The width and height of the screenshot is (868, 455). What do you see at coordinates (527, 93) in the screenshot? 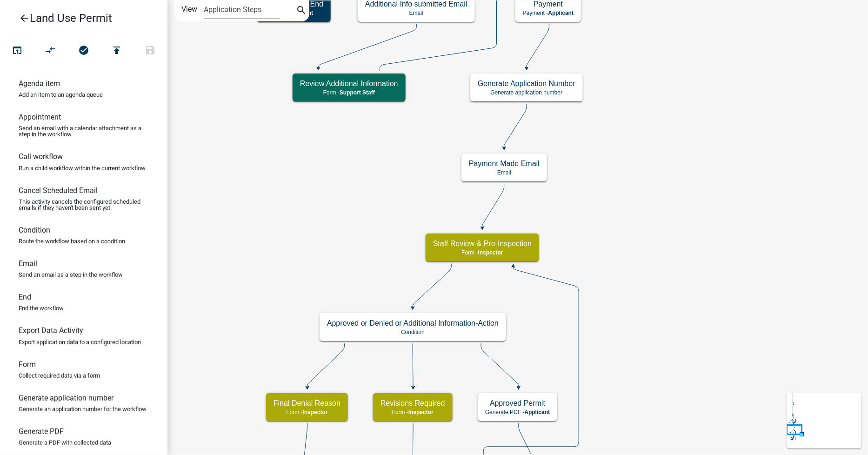
I see `p: Generate application number` at bounding box center [527, 93].